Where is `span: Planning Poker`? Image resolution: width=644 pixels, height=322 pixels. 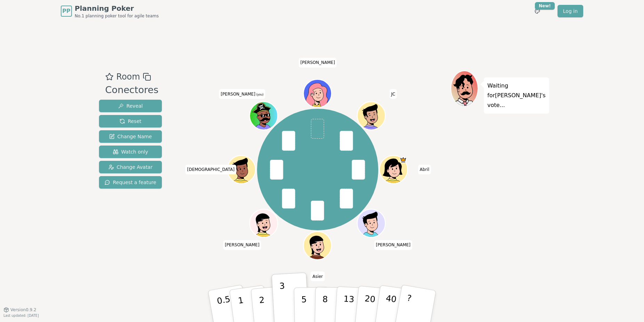
span: Planning Poker is located at coordinates (117, 9).